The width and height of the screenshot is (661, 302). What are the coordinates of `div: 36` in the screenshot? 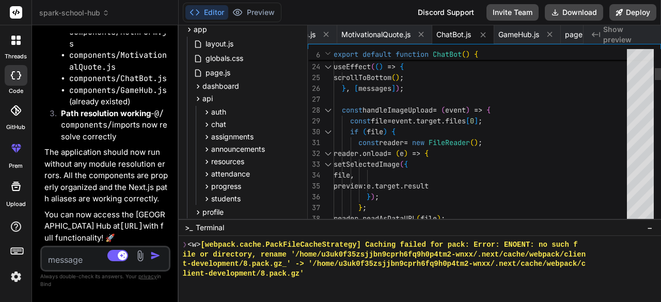 It's located at (314, 197).